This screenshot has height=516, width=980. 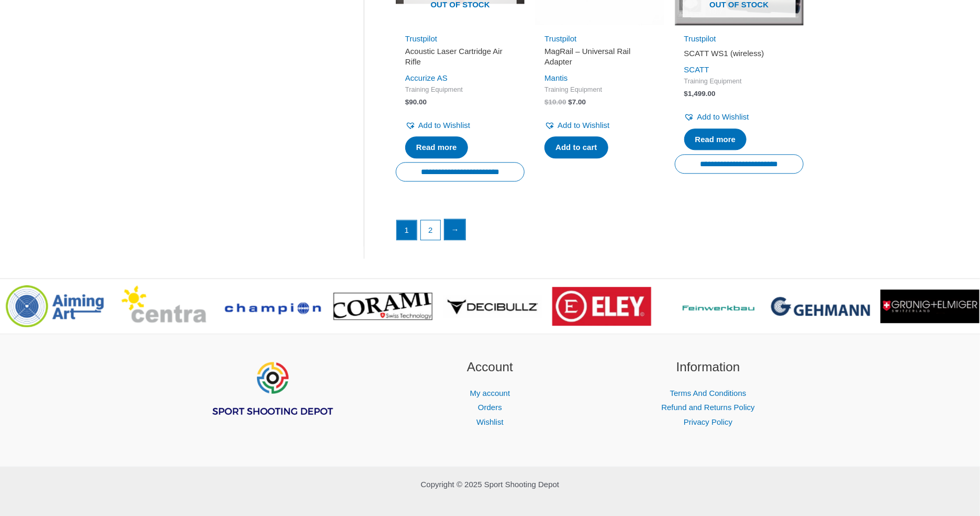 What do you see at coordinates (556, 78) in the screenshot?
I see `a: Mantis` at bounding box center [556, 78].